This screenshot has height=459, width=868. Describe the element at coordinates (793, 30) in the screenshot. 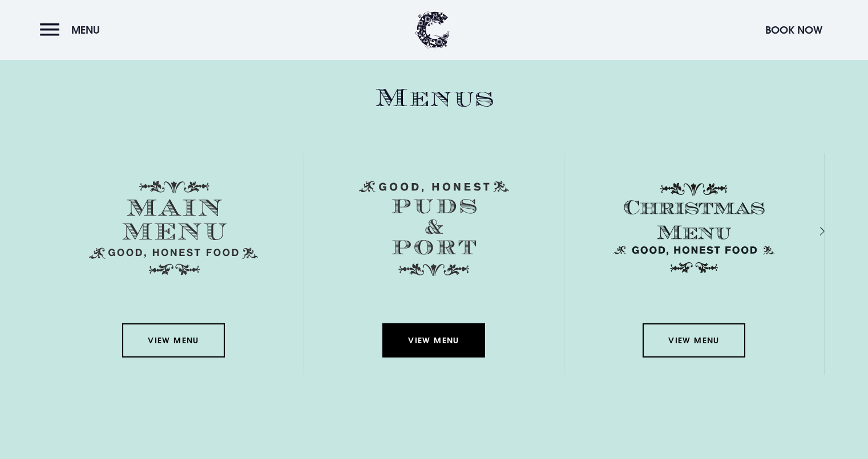

I see `button: Book Now` at that location.